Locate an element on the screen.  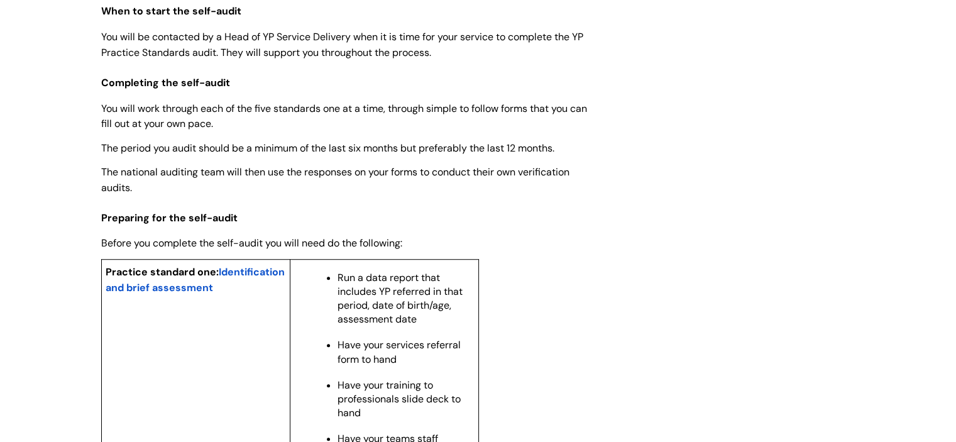
span: Identification and brief assessment is located at coordinates (195, 280).